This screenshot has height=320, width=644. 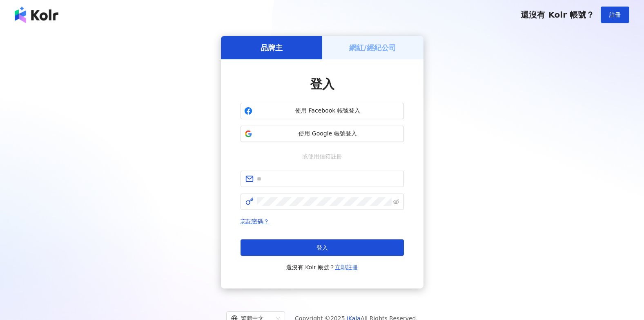 I want to click on a: 立即註冊, so click(x=347, y=267).